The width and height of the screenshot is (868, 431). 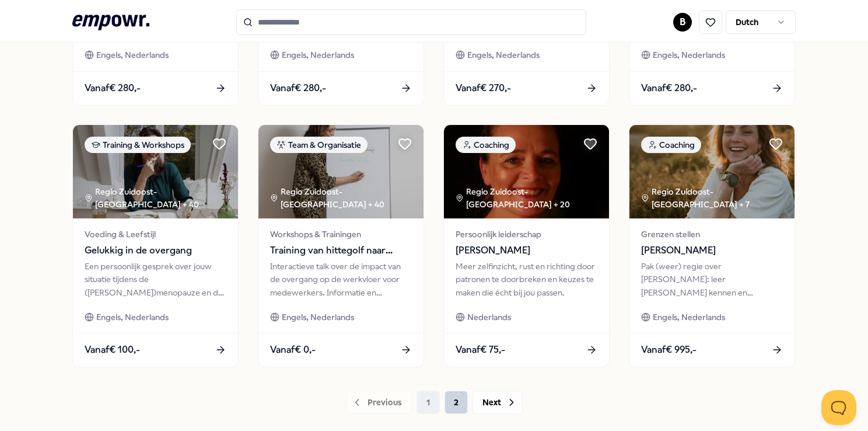 What do you see at coordinates (498, 402) in the screenshot?
I see `button: Next` at bounding box center [498, 402].